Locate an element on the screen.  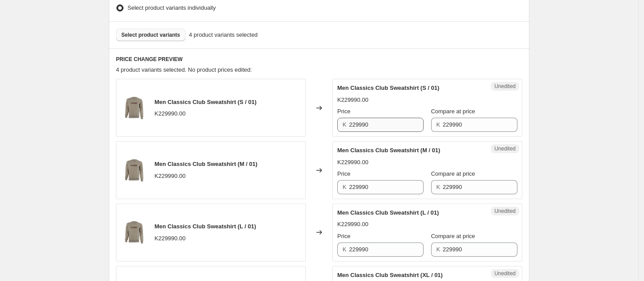
span: Select product variants is located at coordinates (150, 35).